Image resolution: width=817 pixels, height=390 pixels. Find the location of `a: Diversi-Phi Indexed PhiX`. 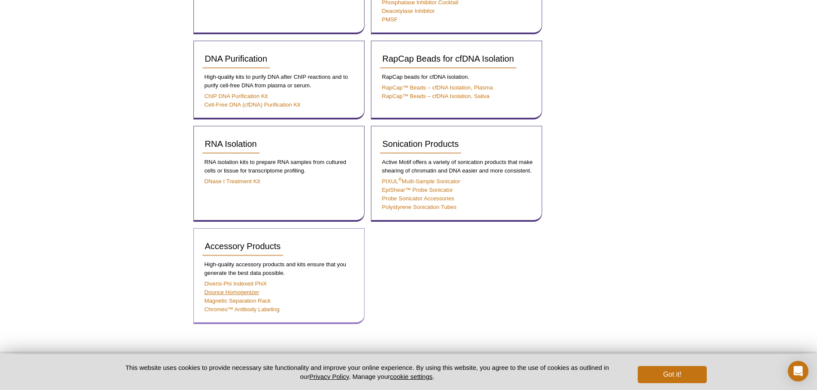

a: Diversi-Phi Indexed PhiX is located at coordinates (236, 284).